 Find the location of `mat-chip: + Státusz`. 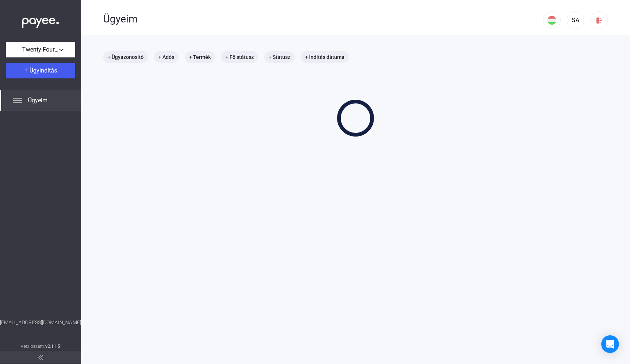

mat-chip: + Státusz is located at coordinates (279, 57).